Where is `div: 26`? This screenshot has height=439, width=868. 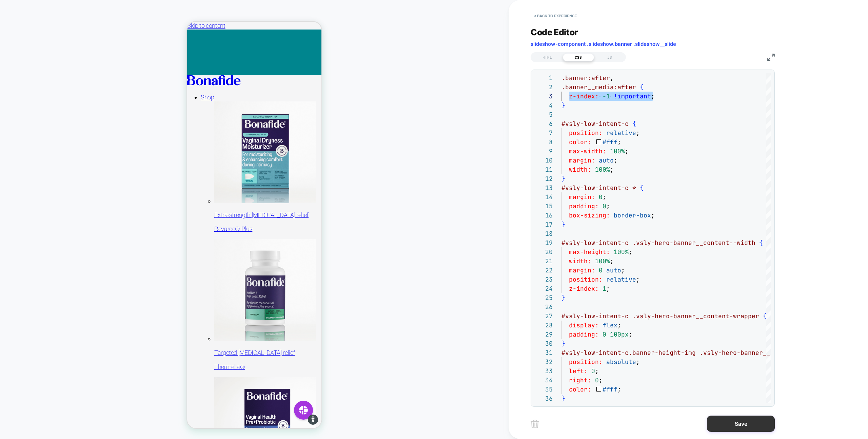 div: 26 is located at coordinates (544, 306).